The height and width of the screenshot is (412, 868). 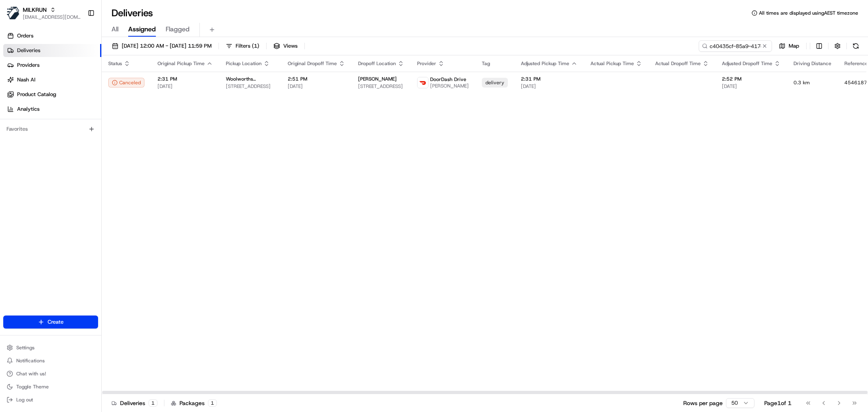 I want to click on span: DoorDash Drive, so click(x=448, y=80).